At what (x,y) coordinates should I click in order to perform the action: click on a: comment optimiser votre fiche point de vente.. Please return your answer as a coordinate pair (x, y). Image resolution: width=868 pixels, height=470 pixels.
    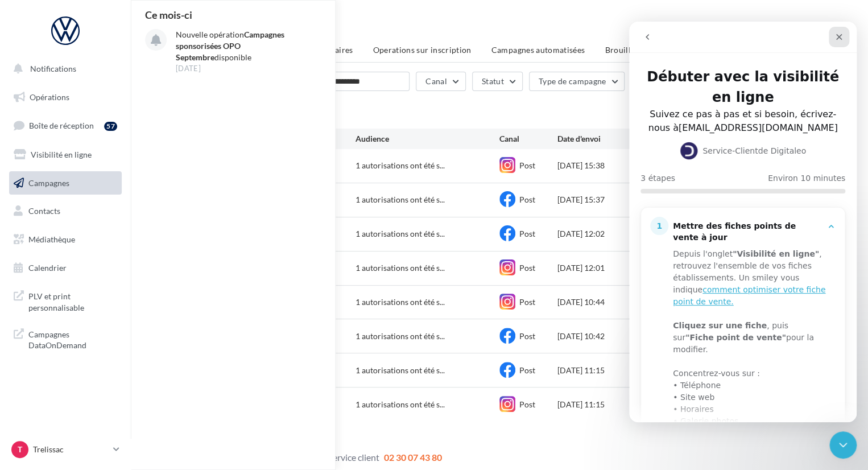
    Looking at the image, I should click on (120, 273).